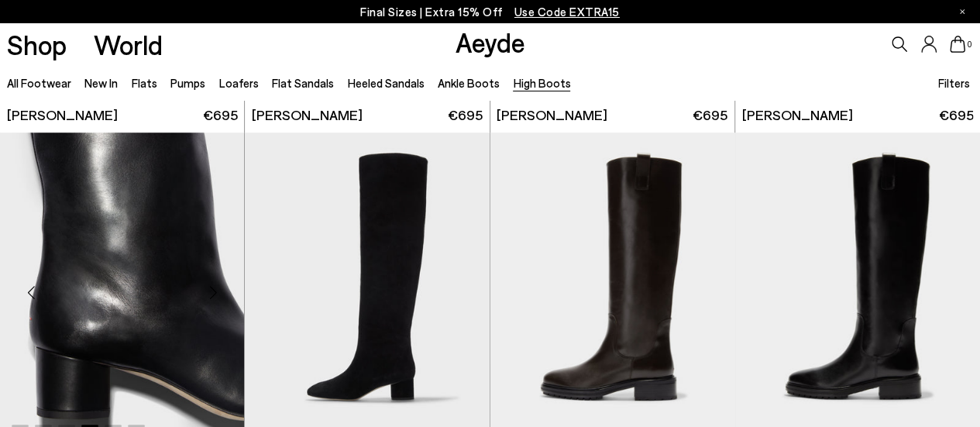 This screenshot has height=427, width=980. What do you see at coordinates (144, 82) in the screenshot?
I see `a: Flats` at bounding box center [144, 82].